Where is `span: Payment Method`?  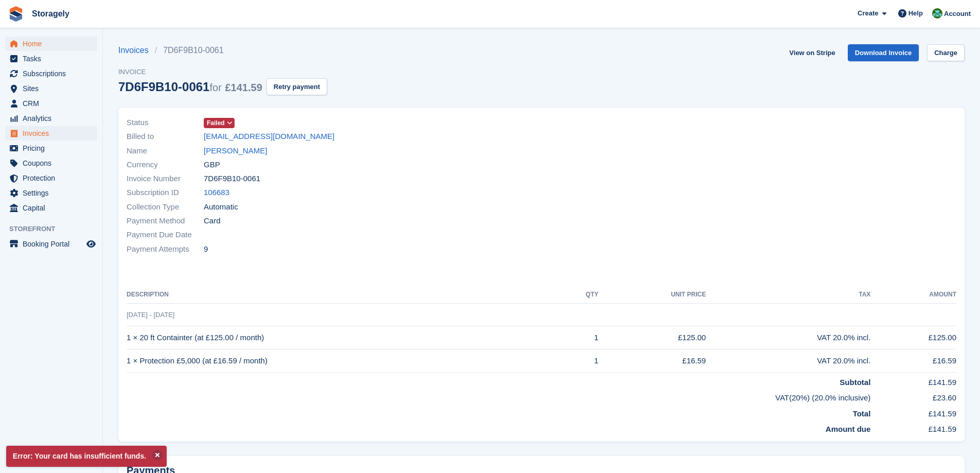 span: Payment Method is located at coordinates (165, 221).